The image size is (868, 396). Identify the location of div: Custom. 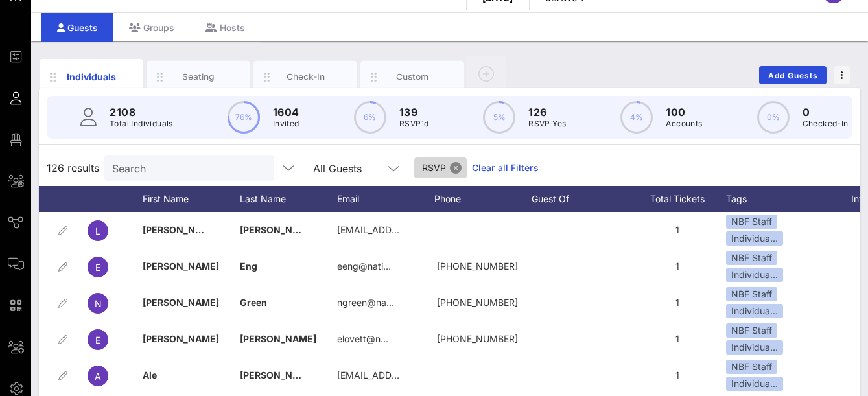
(412, 76).